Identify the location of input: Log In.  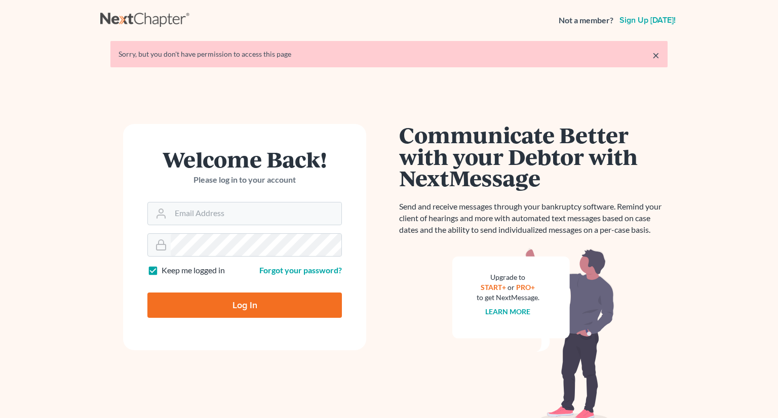
(245, 305).